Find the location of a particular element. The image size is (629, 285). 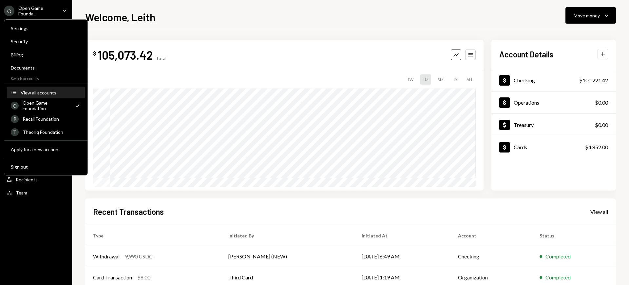

a: View all is located at coordinates (599, 211).